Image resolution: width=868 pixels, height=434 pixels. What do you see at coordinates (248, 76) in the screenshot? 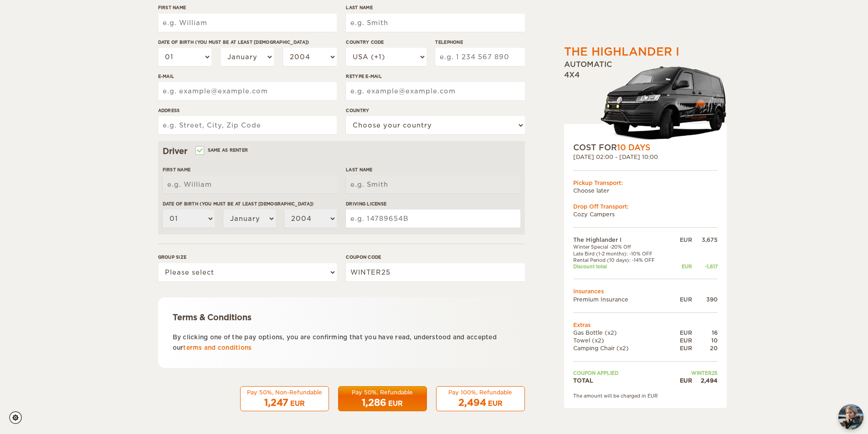
I see `label: E-mail` at bounding box center [248, 76].